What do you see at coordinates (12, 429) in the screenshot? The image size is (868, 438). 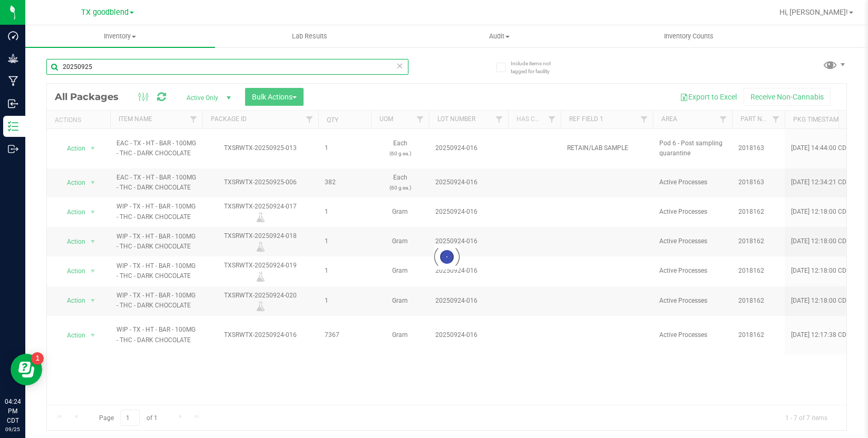 I see `p: 09/25` at bounding box center [12, 429].